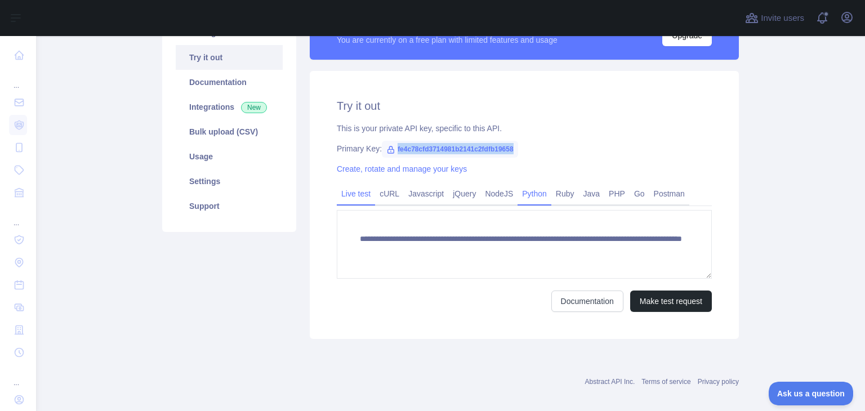 Image resolution: width=865 pixels, height=411 pixels. What do you see at coordinates (666, 382) in the screenshot?
I see `a: Terms of service` at bounding box center [666, 382].